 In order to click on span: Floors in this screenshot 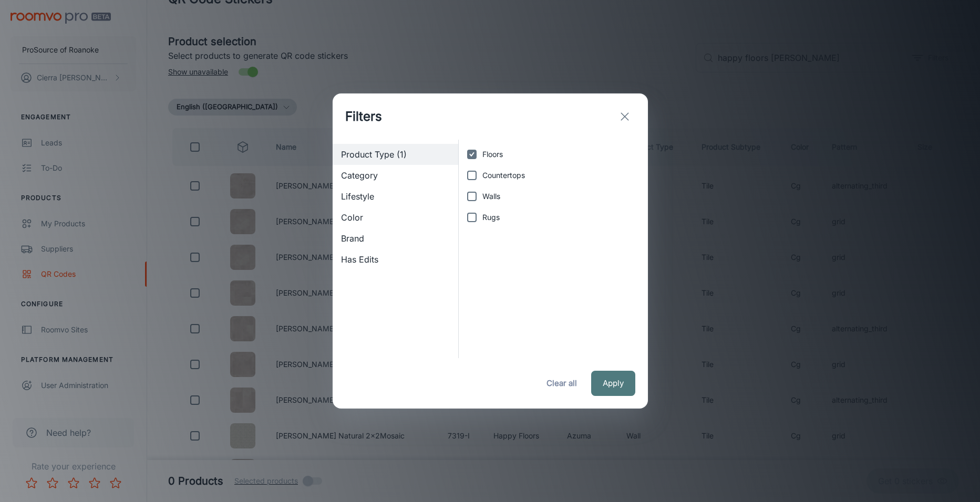, I will do `click(492, 154)`.